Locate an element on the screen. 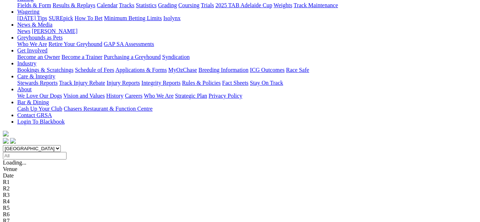 Image resolution: width=480 pixels, height=222 pixels. a: Care & Integrity is located at coordinates (36, 76).